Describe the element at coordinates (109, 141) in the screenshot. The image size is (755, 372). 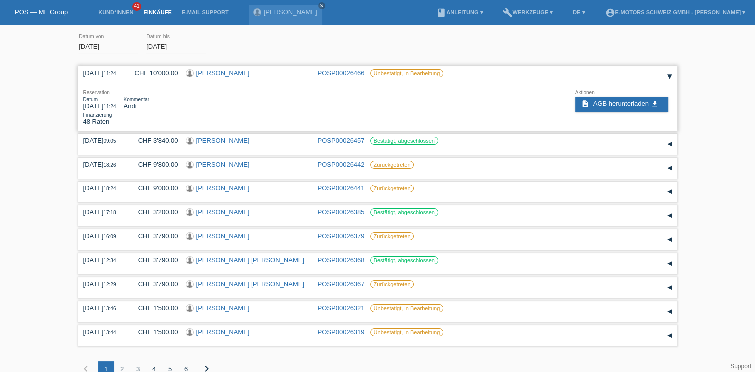
I see `span: 09:05` at that location.